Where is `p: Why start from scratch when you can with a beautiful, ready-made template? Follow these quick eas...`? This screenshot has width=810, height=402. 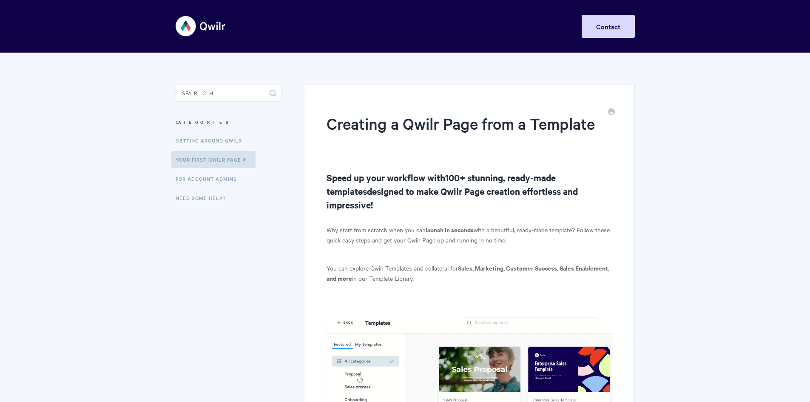
p: Why start from scratch when you can with a beautiful, ready-made template? Follow these quick eas... is located at coordinates (469, 235).